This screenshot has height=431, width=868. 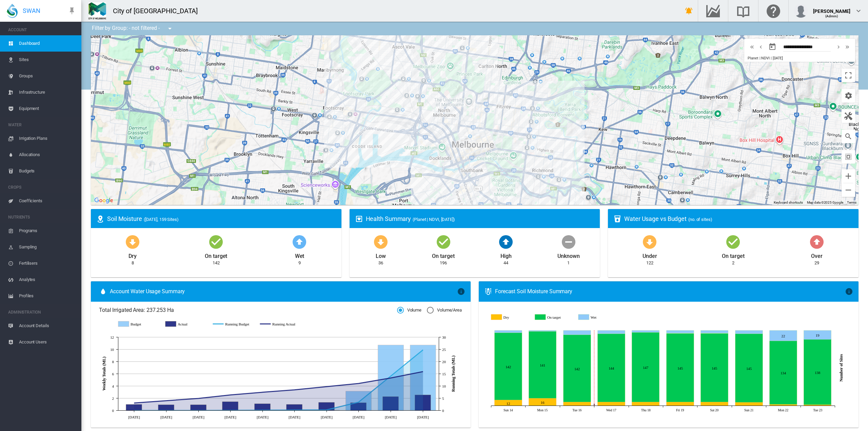 What do you see at coordinates (568, 263) in the screenshot?
I see `div: 1` at bounding box center [568, 263].